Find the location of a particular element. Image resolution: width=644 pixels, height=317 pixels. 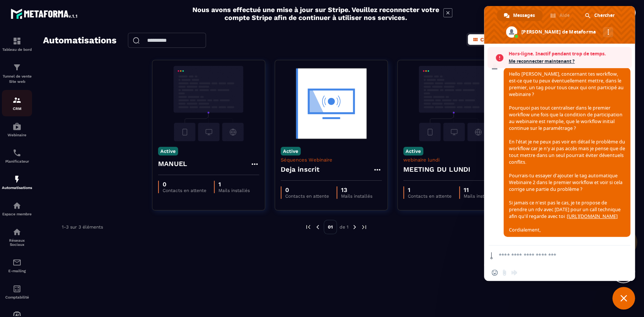

span: Chercher is located at coordinates (604, 16).